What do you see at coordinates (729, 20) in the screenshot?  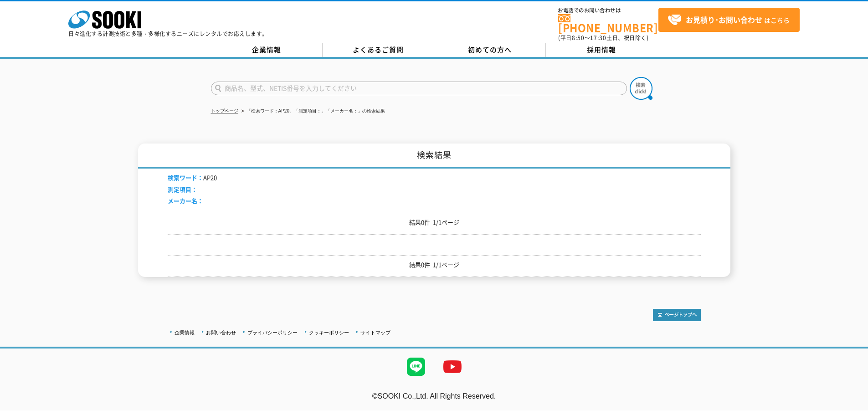 I see `a: お見積り･お問い合わせはこちら` at bounding box center [729, 20].